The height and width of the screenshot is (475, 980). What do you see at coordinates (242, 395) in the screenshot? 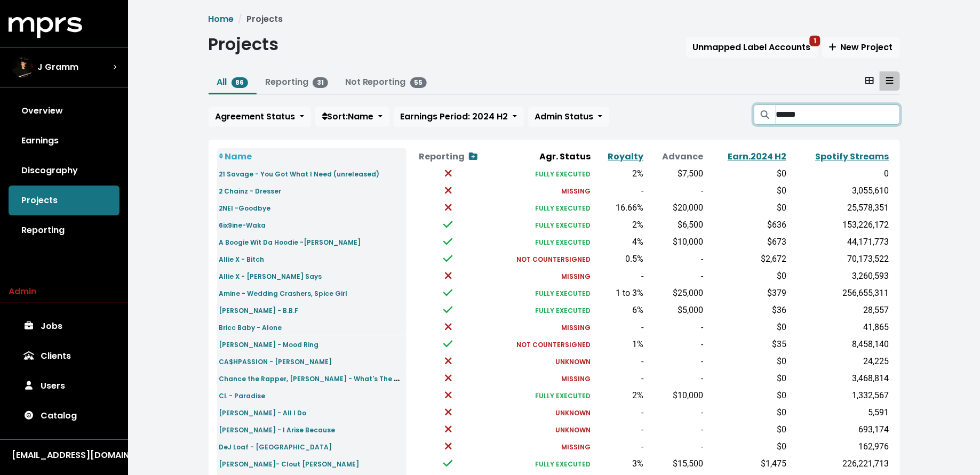
I see `small: CL - Paradise` at bounding box center [242, 395].